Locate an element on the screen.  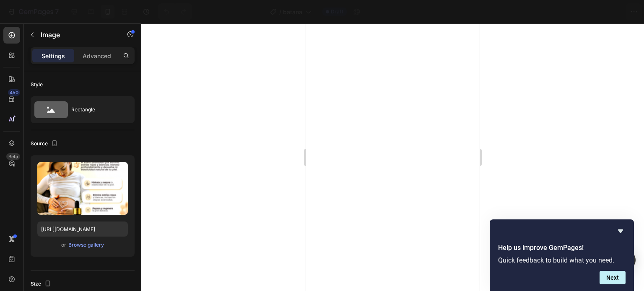
button: 0 product assigned is located at coordinates (513, 12).